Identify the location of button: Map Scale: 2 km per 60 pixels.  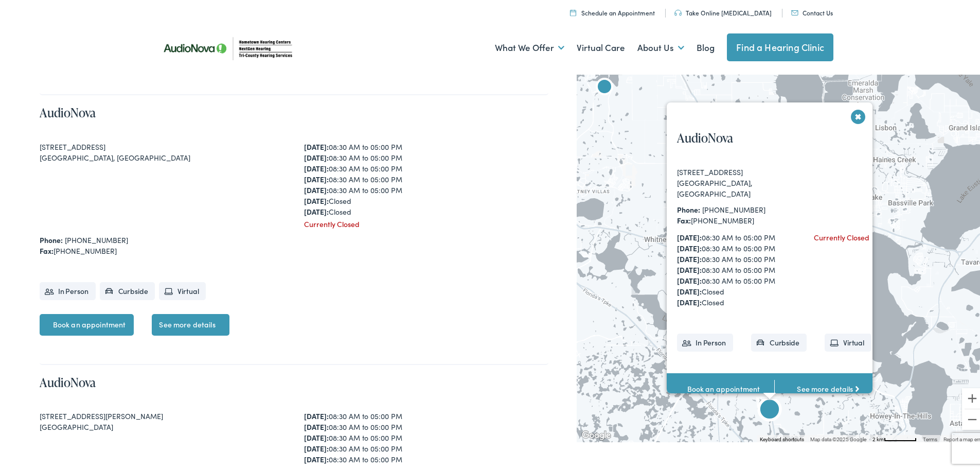
(894, 436).